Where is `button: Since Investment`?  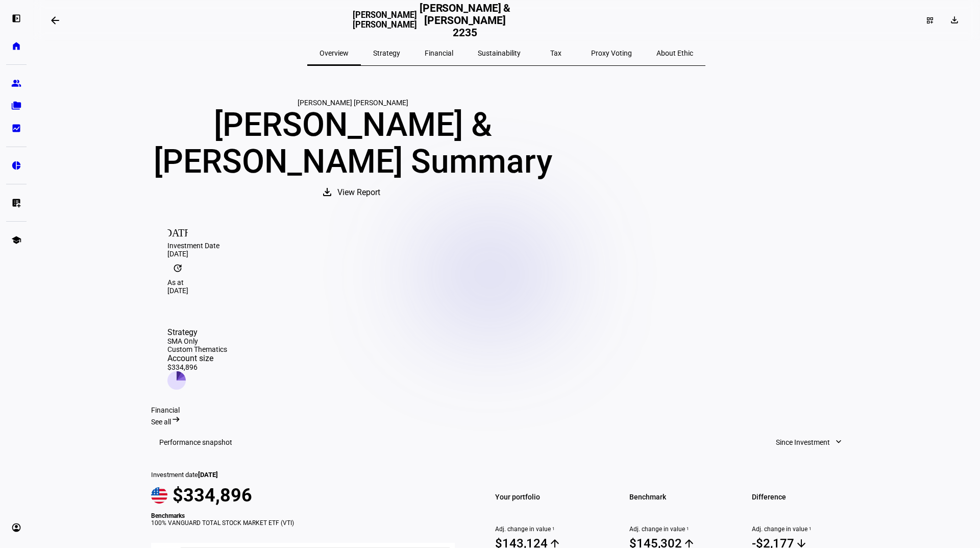
button: Since Investment is located at coordinates (810, 443).